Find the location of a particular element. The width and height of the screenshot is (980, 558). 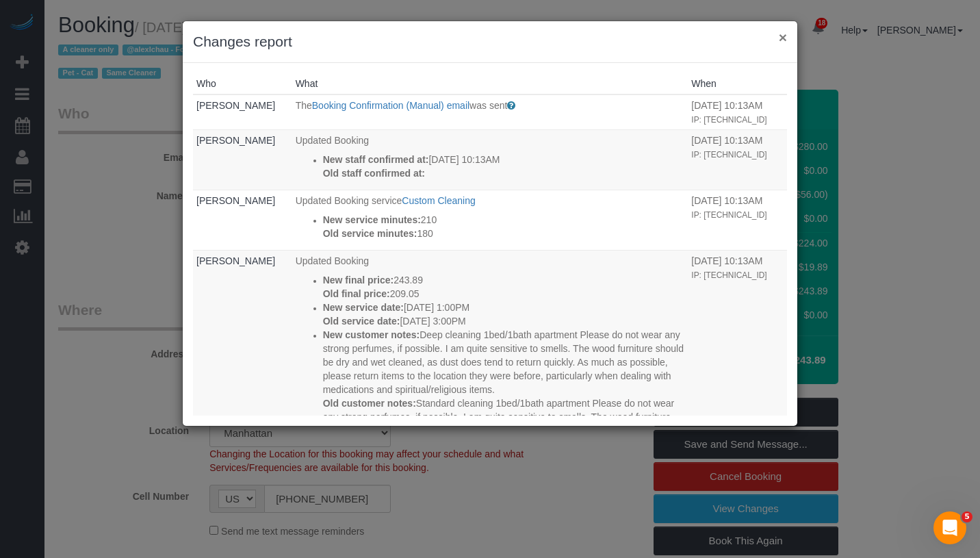

p: Standard cleaning 1bed/1bath apartment Please do not wear any strong perfumes, if possible. I am ... is located at coordinates (504, 431).